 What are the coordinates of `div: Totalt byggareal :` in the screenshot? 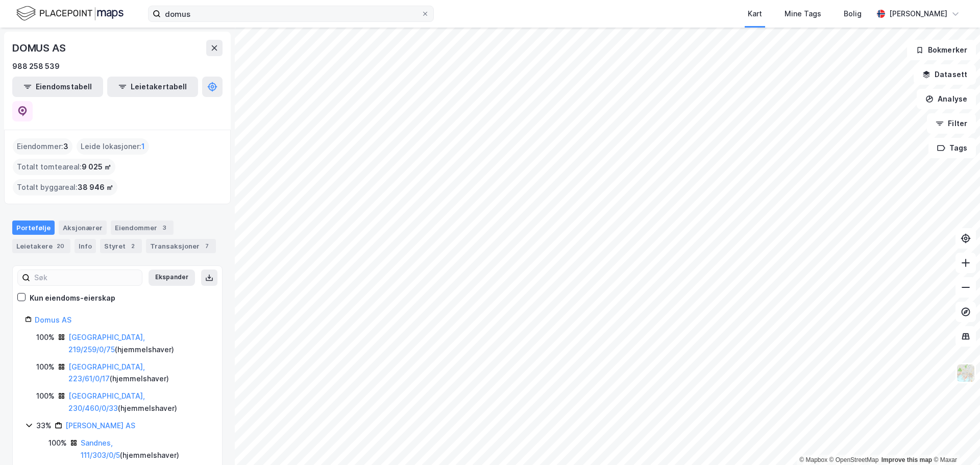 It's located at (65, 188).